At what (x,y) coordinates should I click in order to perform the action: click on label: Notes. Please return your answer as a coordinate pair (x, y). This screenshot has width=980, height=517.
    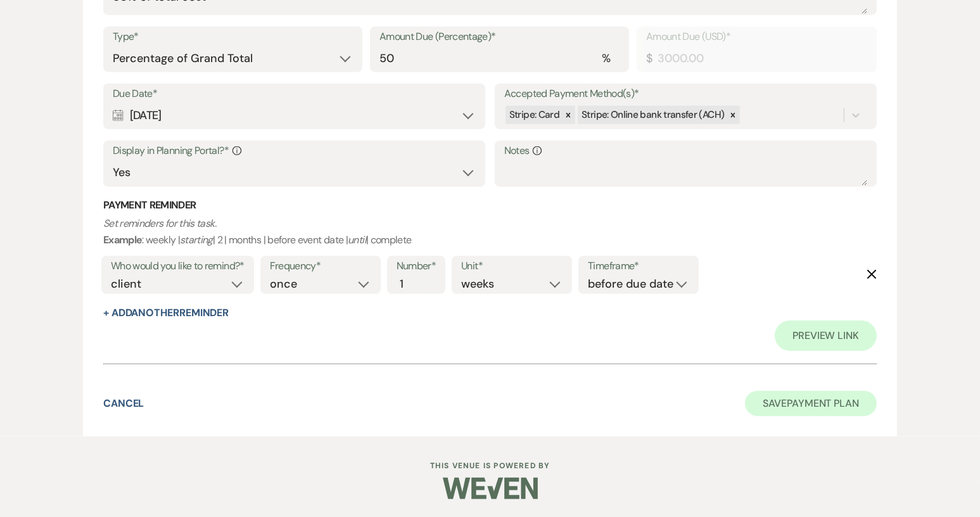
    Looking at the image, I should click on (685, 150).